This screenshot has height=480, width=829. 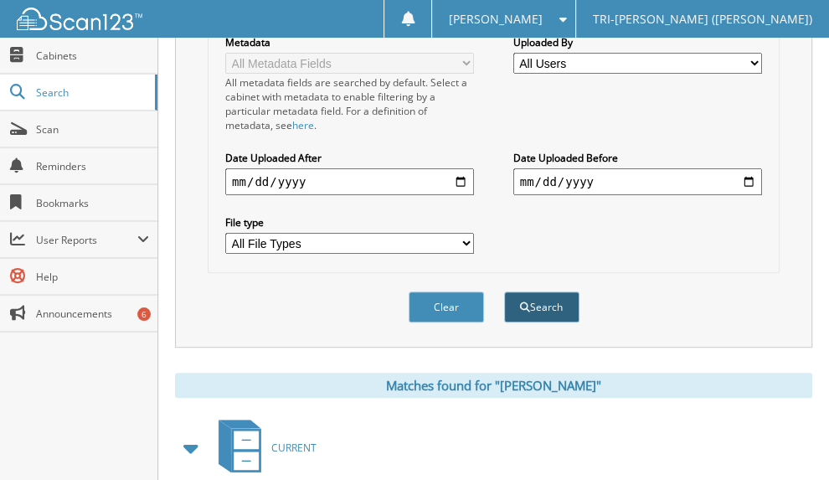 What do you see at coordinates (80, 18) in the screenshot?
I see `img: scan123-logo-white.svg` at bounding box center [80, 18].